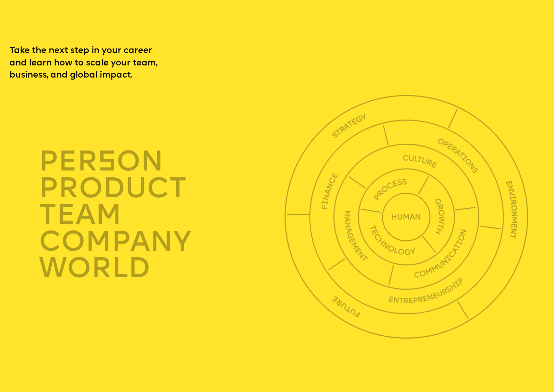  What do you see at coordinates (107, 163) in the screenshot?
I see `span: s` at bounding box center [107, 163].